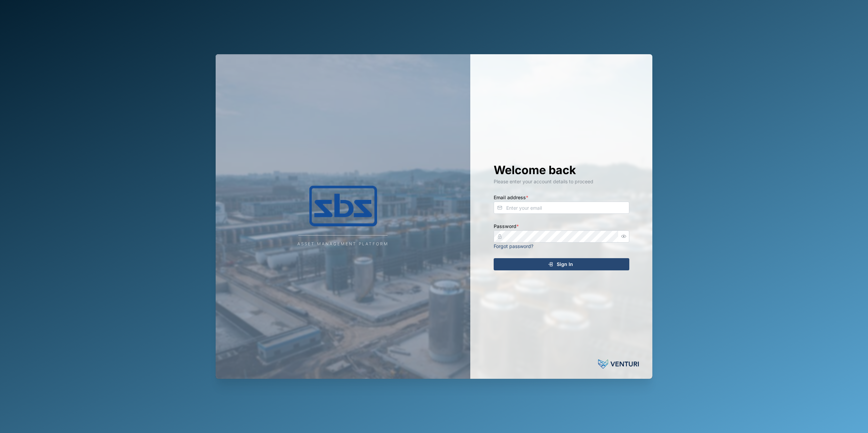 This screenshot has width=868, height=433. I want to click on img: Powered by: Venturi, so click(618, 364).